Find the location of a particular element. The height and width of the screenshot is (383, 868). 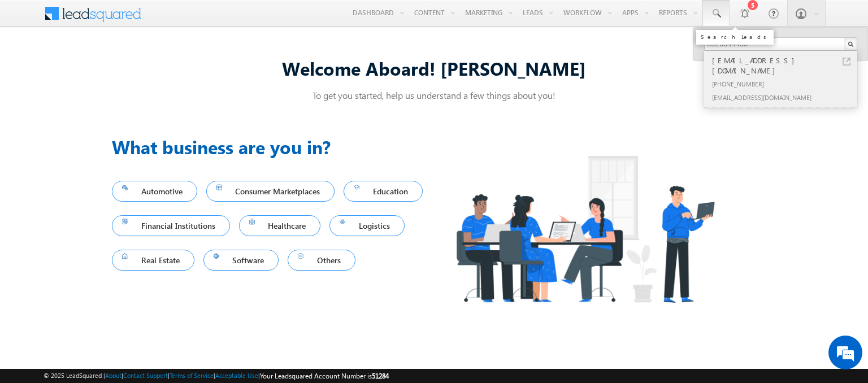

span: Your Leadsquared Account Number is is located at coordinates (324, 376).